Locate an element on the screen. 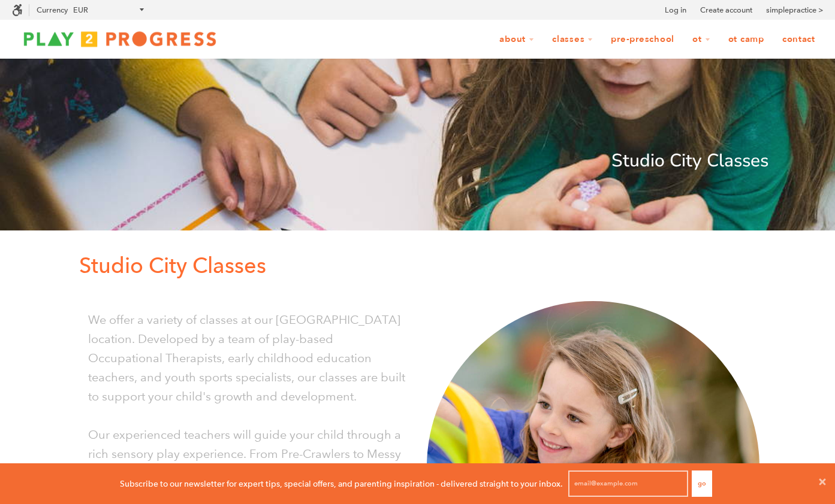 This screenshot has height=504, width=835. a: Contact is located at coordinates (798, 39).